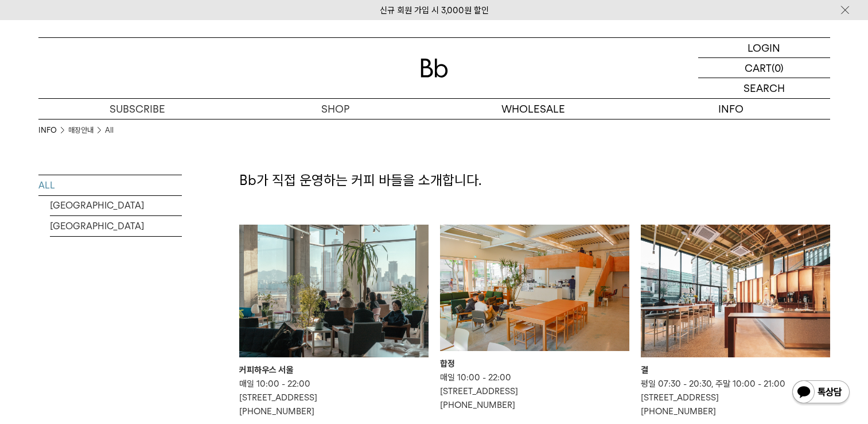 Image resolution: width=868 pixels, height=424 pixels. What do you see at coordinates (764, 47) in the screenshot?
I see `p: LOGIN` at bounding box center [764, 47].